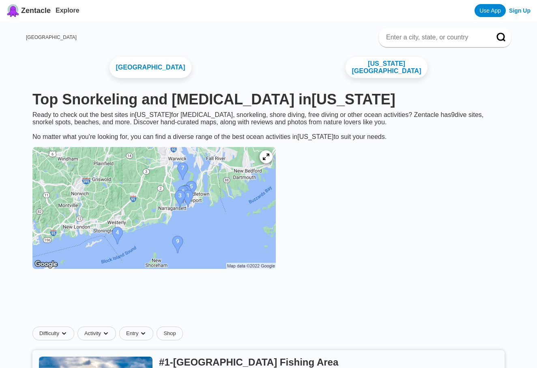 The width and height of the screenshot is (537, 368). What do you see at coordinates (67, 10) in the screenshot?
I see `a: Explore` at bounding box center [67, 10].